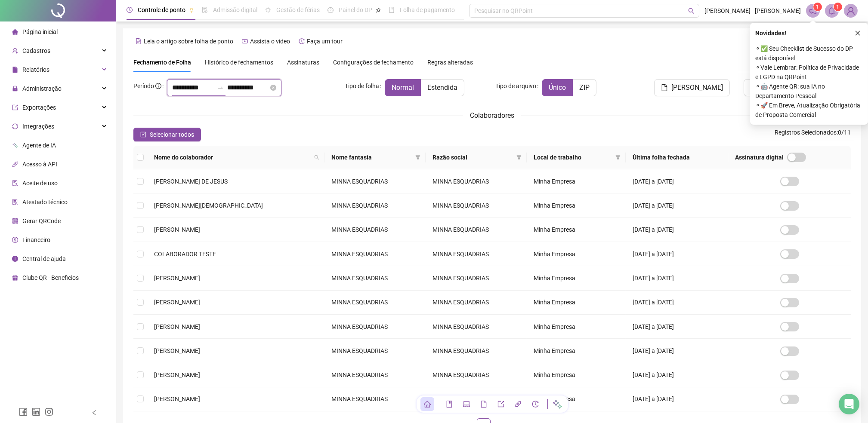 The height and width of the screenshot is (423, 868). What do you see at coordinates (138, 41) in the screenshot?
I see `span: file-text` at bounding box center [138, 41].